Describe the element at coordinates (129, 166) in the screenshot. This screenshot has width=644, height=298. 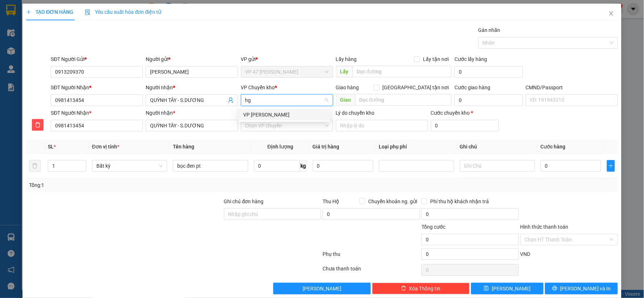
I see `span: Bất kỳ` at that location.